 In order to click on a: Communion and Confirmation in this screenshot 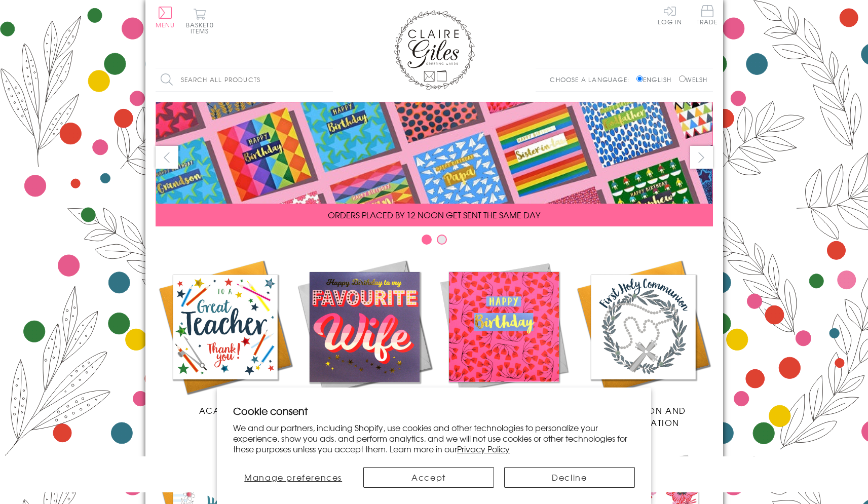, I will do `click(643, 342)`.